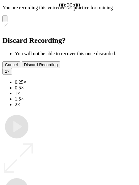 The image size is (139, 185). I want to click on li: 1×, so click(76, 93).